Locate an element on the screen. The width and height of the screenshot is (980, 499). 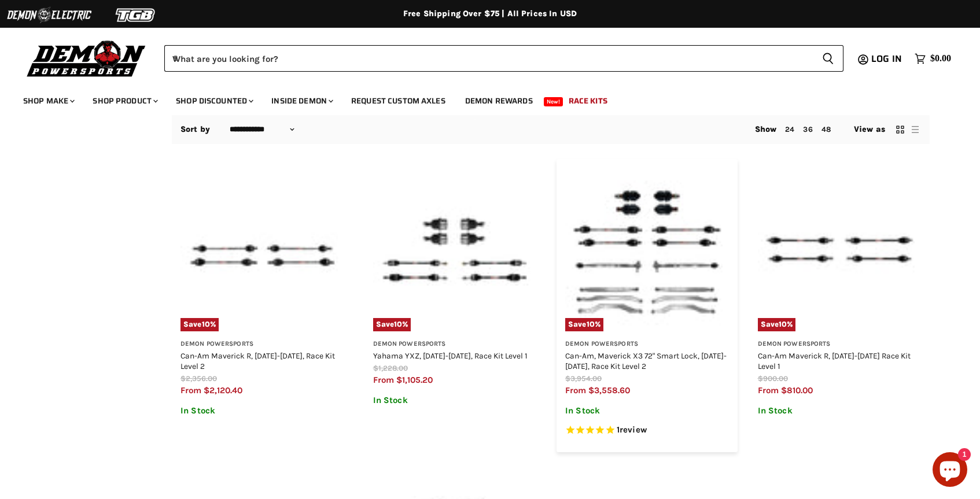
a: Can-Am Maverick R, 2024-2025 Race Kit Level 1Save10% is located at coordinates (840, 249).